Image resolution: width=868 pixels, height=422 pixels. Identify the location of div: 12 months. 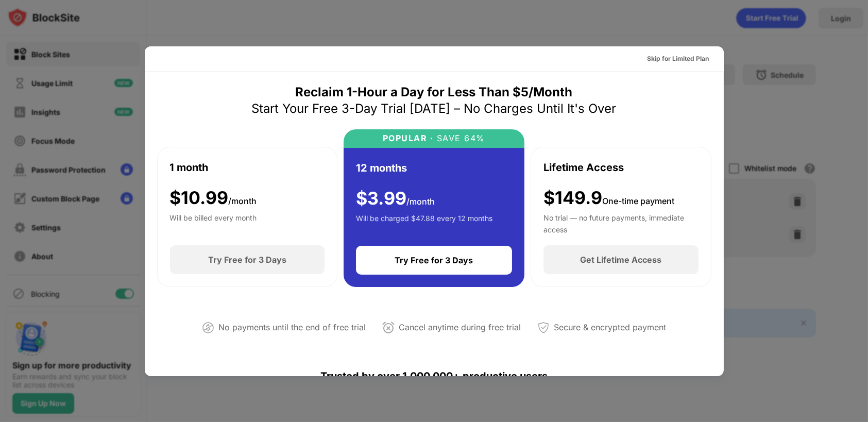
(381, 168).